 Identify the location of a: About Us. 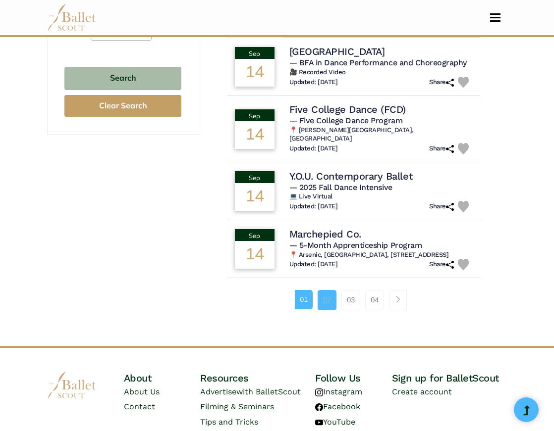
(142, 392).